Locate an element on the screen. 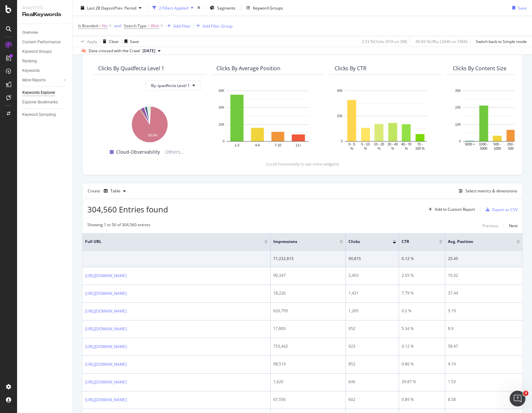 The width and height of the screenshot is (532, 413). div: 0.2 % is located at coordinates (422, 311).